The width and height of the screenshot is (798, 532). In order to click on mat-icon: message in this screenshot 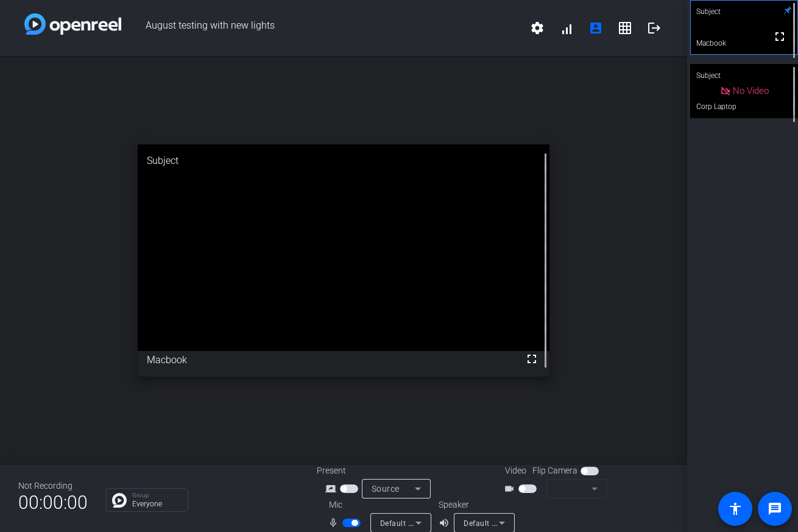, I will do `click(775, 508)`.